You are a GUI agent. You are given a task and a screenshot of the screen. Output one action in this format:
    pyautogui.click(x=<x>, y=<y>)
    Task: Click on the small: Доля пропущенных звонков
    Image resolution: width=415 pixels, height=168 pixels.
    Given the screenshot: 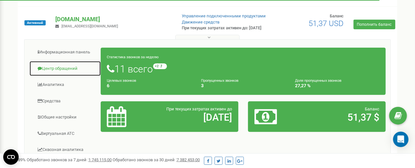 What is the action you would take?
    pyautogui.click(x=318, y=80)
    